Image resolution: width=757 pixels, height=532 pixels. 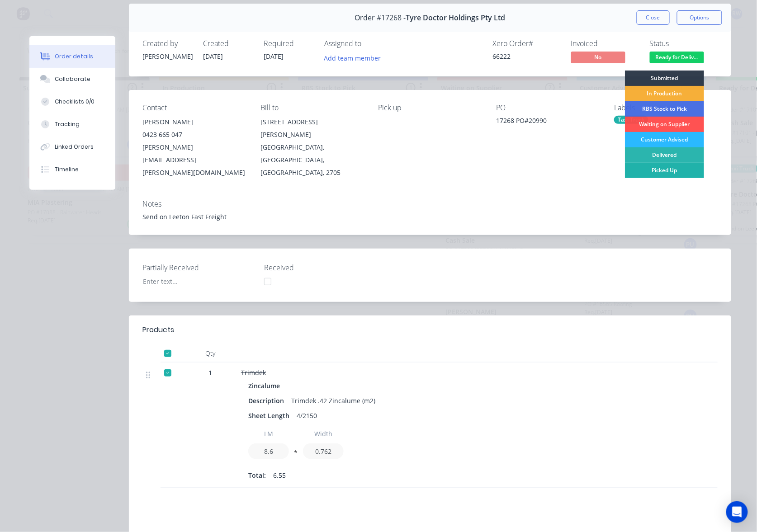 What do you see at coordinates (737, 512) in the screenshot?
I see `div: Open Intercom Messenger` at bounding box center [737, 512].